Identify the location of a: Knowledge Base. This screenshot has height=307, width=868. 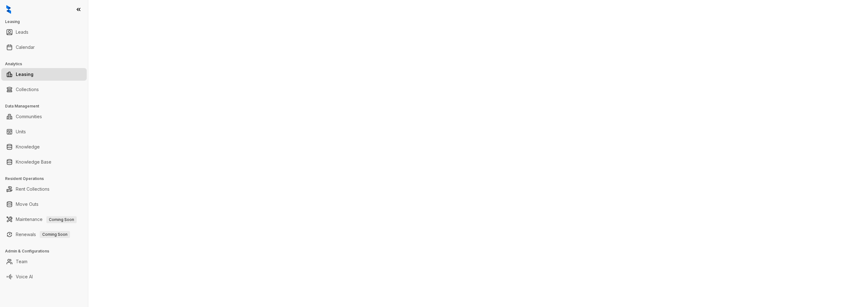
(33, 162).